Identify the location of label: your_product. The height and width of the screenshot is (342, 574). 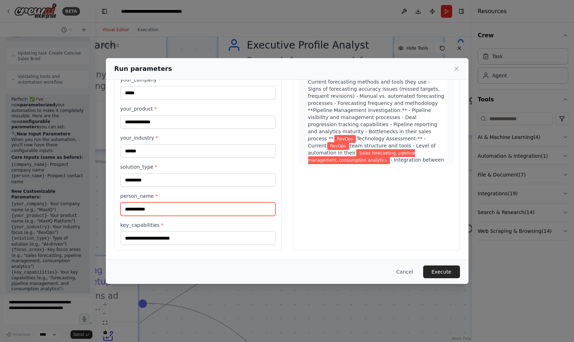
(198, 109).